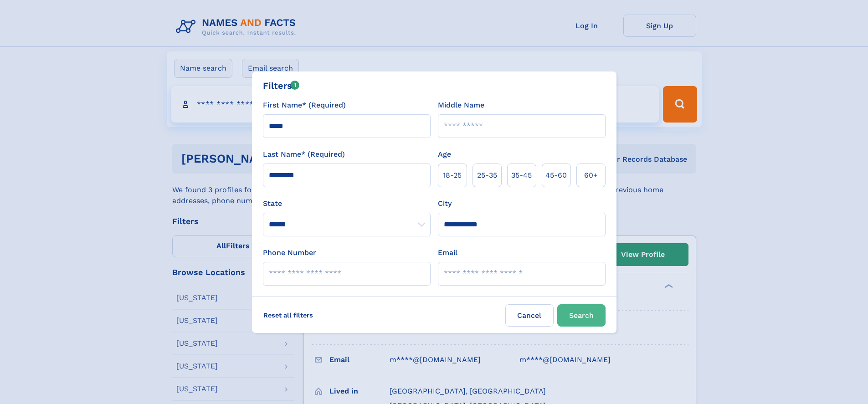  I want to click on span: 18‑25, so click(452, 176).